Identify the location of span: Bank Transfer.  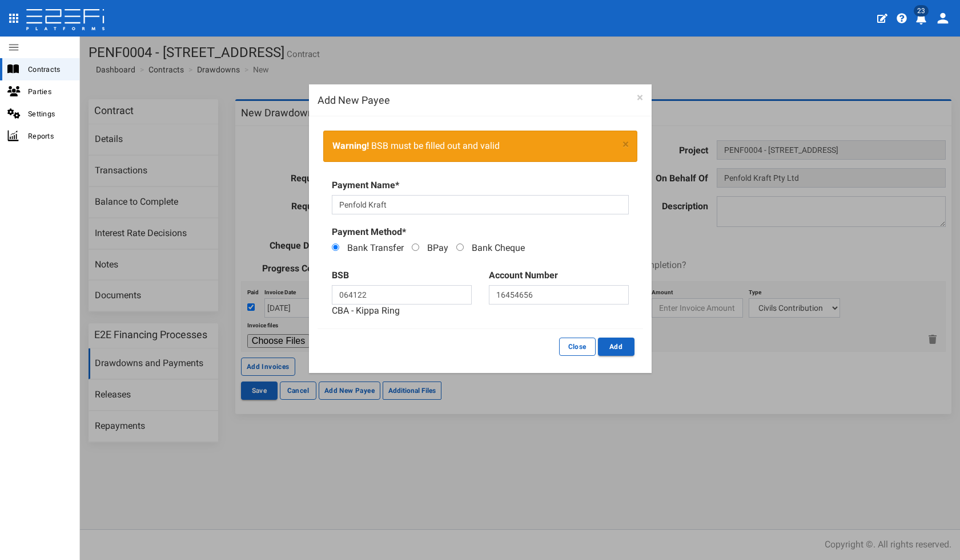
(375, 248).